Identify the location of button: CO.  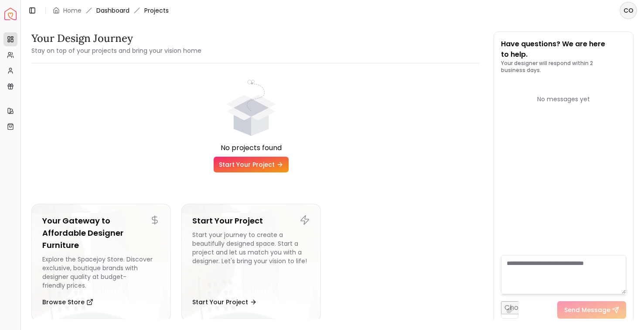
(629, 10).